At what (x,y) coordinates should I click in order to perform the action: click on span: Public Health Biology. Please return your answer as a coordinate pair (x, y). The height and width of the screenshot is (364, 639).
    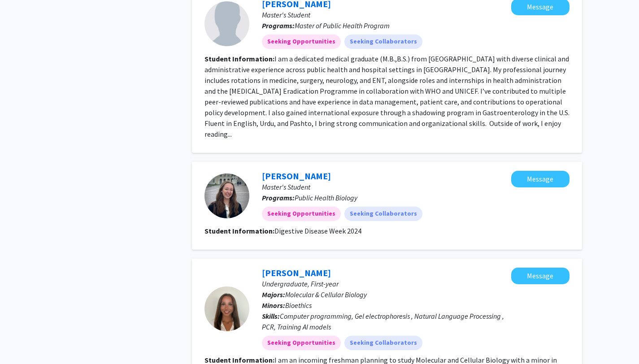
    Looking at the image, I should click on (326, 198).